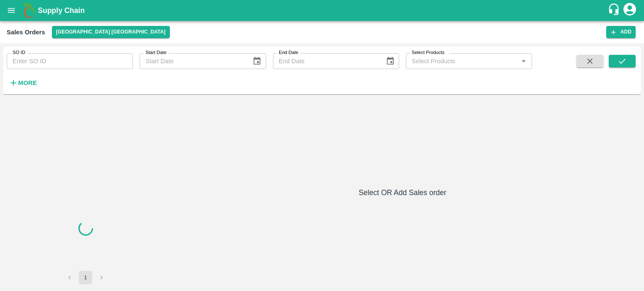 The width and height of the screenshot is (644, 291). Describe the element at coordinates (85, 277) in the screenshot. I see `button: page 1` at that location.